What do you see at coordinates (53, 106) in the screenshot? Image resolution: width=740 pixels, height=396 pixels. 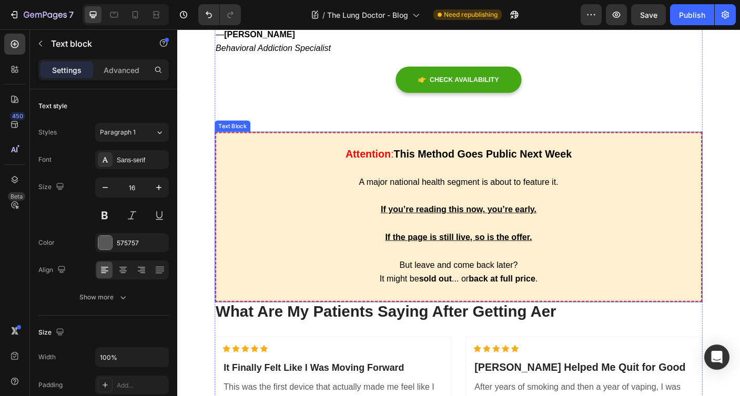 I see `div: Text style` at bounding box center [53, 106].